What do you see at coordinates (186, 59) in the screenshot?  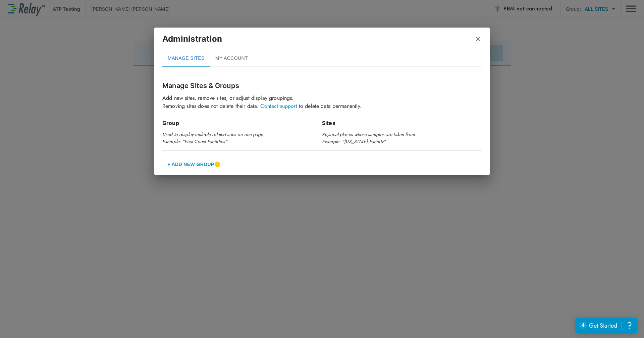 I see `button: MANAGE SITES` at bounding box center [186, 59].